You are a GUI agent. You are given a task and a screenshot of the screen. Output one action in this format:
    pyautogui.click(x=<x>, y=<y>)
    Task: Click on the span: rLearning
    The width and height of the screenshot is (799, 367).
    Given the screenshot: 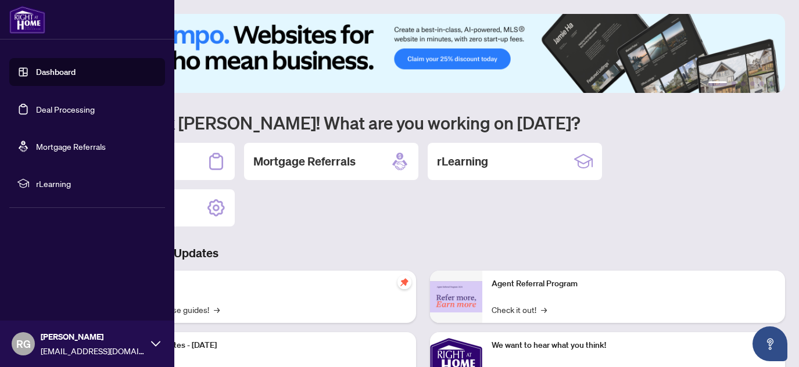 What is the action you would take?
    pyautogui.click(x=96, y=184)
    